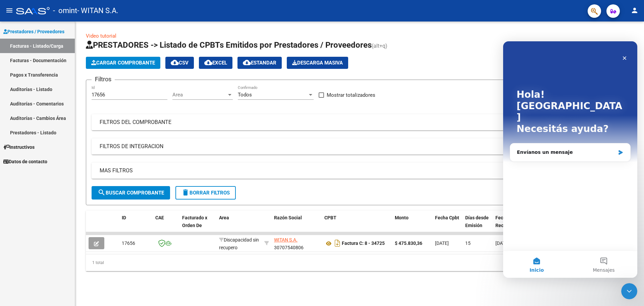 Image resolution: width=644 pixels, height=306 pixels. I want to click on span: Cargar Comprobante, so click(123, 63).